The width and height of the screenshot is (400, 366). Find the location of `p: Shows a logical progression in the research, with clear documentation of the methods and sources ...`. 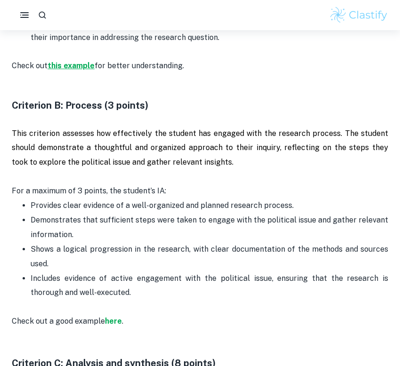

p: Shows a logical progression in the research, with clear documentation of the methods and sources ... is located at coordinates (209, 256).